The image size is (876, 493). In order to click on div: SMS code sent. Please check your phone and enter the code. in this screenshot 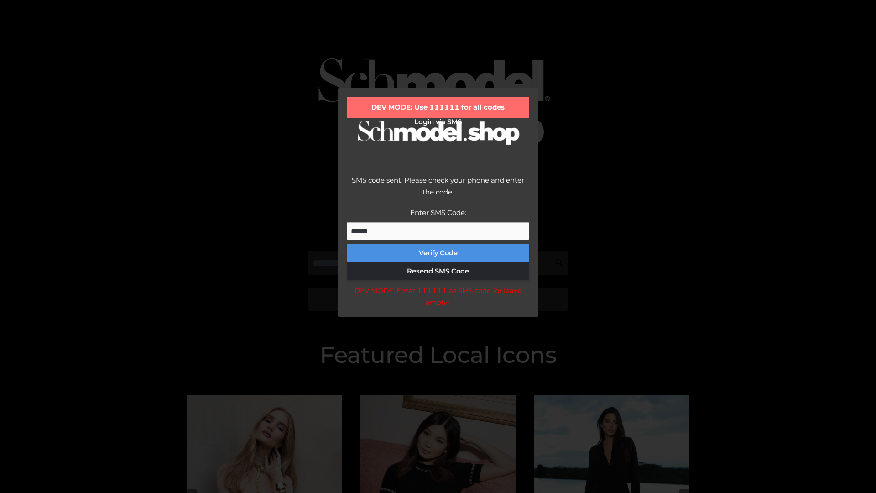, I will do `click(438, 190)`.